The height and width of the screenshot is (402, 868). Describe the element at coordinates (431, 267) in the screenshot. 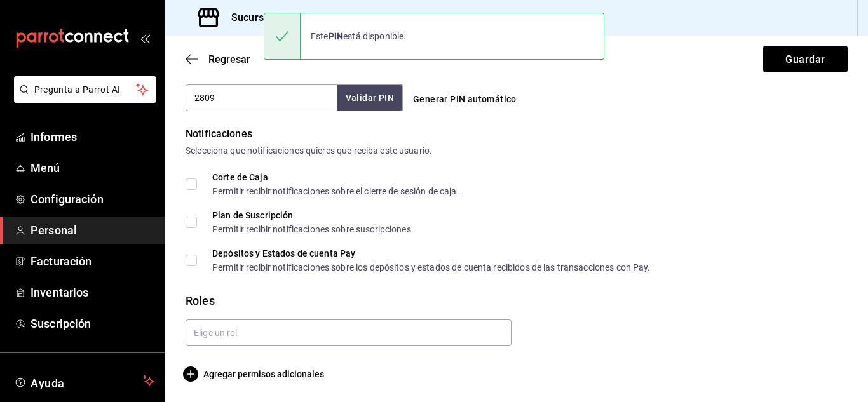

I see `font: Permitir recibir notificaciones sobre los depósitos y estados de cuenta recibidos de las transacc...` at that location.